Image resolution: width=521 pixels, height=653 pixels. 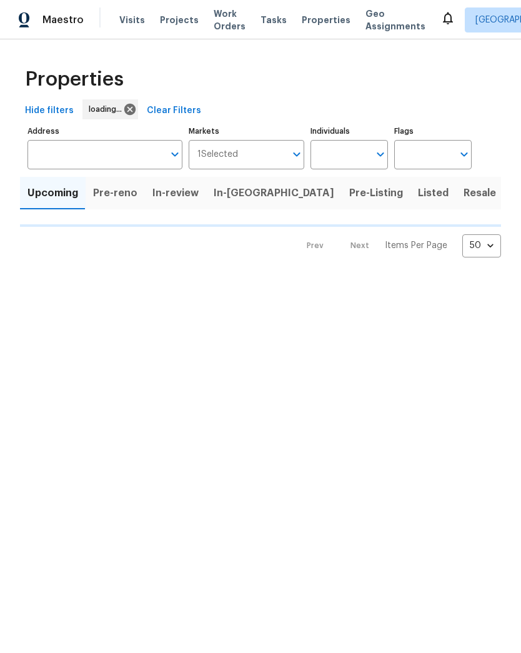 I want to click on span: In-review, so click(x=176, y=193).